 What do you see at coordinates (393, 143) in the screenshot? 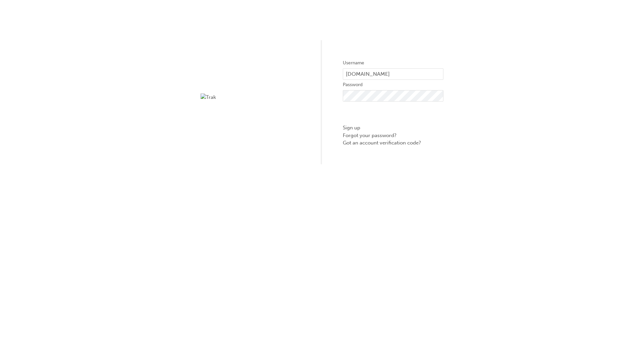
I see `a: Got an account verification code?` at bounding box center [393, 143].